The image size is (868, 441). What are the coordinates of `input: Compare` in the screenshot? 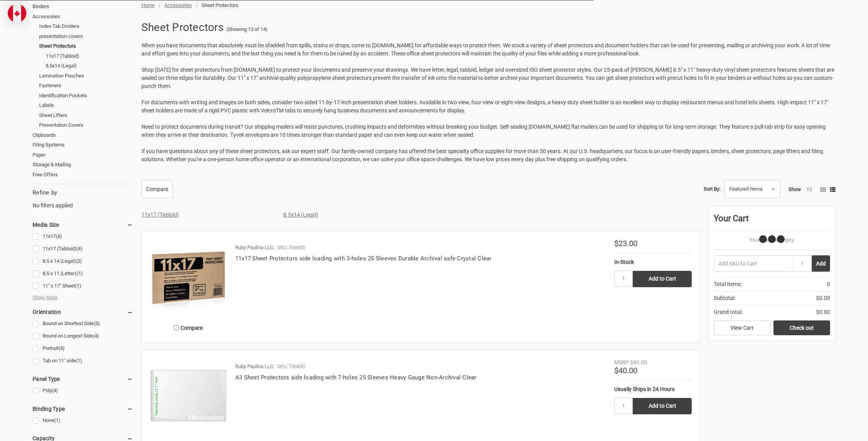 It's located at (176, 327).